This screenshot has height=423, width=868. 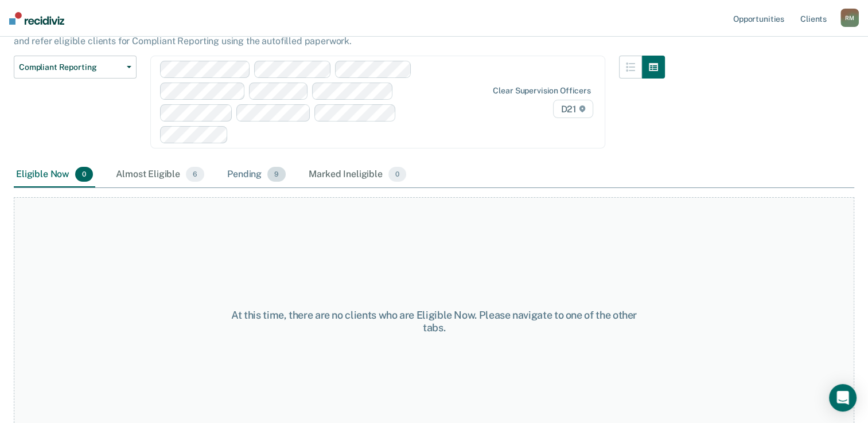 I want to click on span: 6, so click(x=195, y=174).